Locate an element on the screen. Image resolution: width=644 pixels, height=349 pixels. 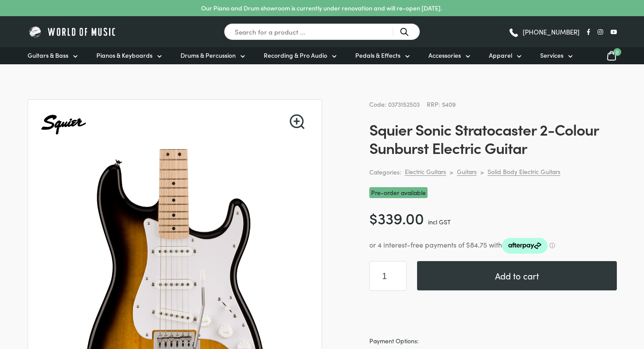
span: Drums & Percussion is located at coordinates (208, 55).